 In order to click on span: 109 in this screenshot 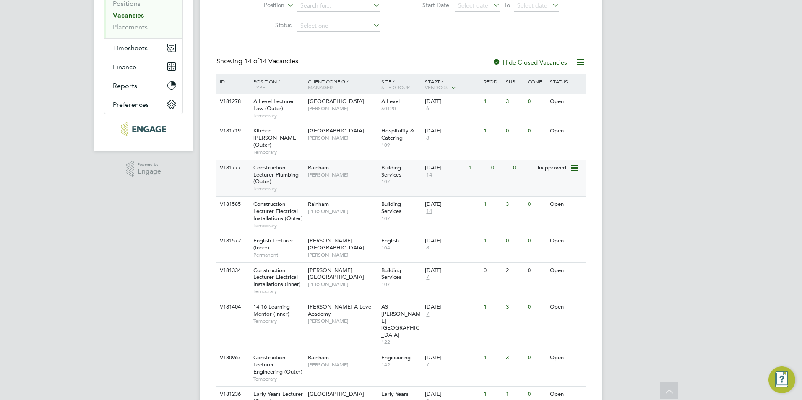, I will do `click(401, 145)`.